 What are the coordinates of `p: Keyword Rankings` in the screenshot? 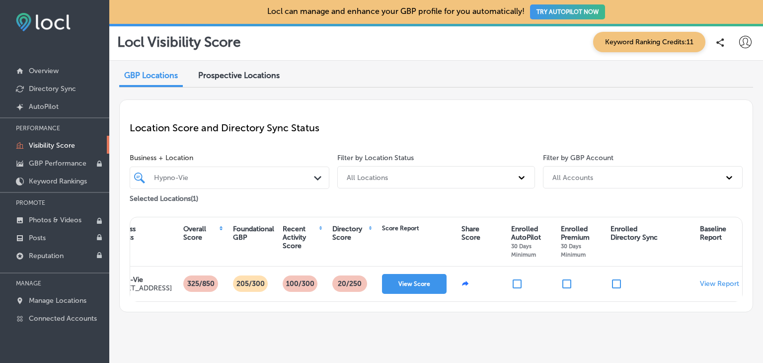 It's located at (58, 181).